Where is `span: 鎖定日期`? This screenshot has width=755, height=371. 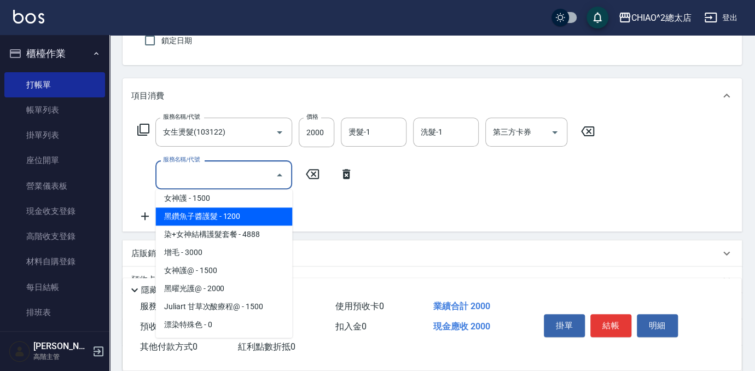 span: 鎖定日期 is located at coordinates (177, 40).